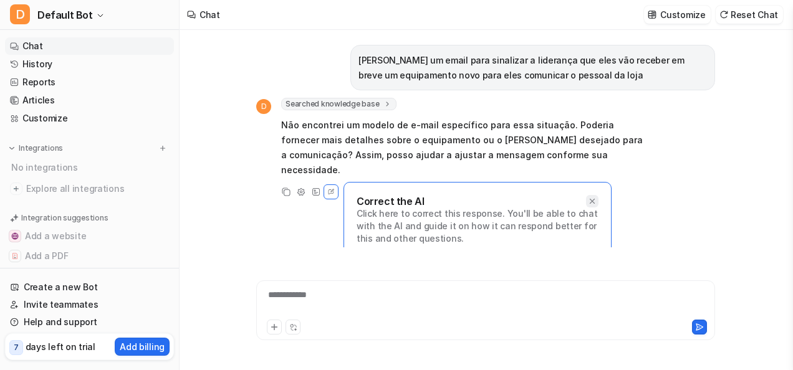 Image resolution: width=793 pixels, height=370 pixels. I want to click on span: Default Bot, so click(65, 15).